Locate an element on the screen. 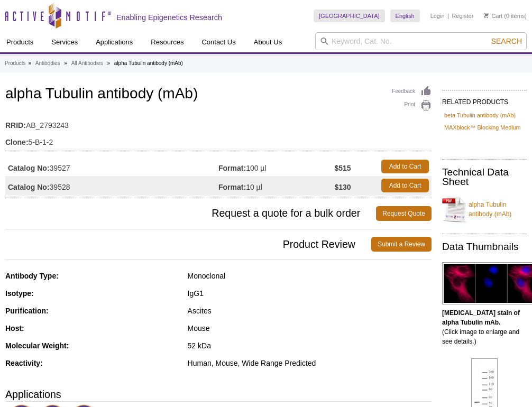 This screenshot has height=407, width=532. a: Submit a Review is located at coordinates (402, 245).